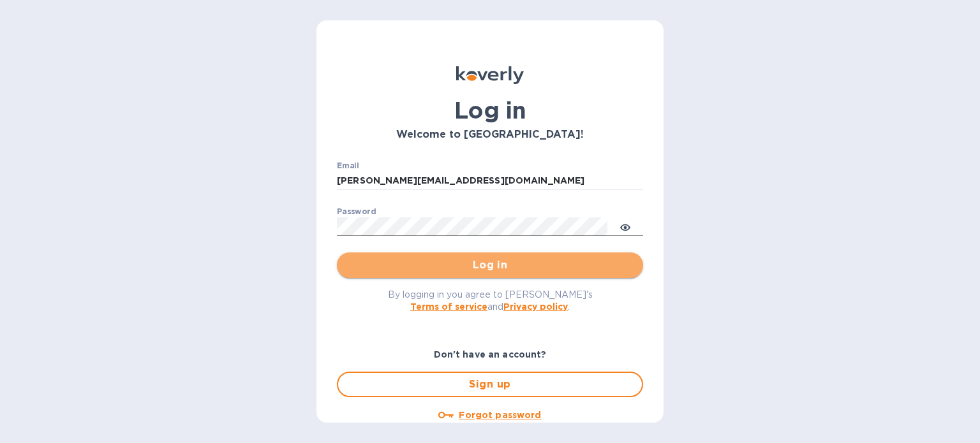 The image size is (980, 443). Describe the element at coordinates (490, 110) in the screenshot. I see `h1: Log in` at that location.